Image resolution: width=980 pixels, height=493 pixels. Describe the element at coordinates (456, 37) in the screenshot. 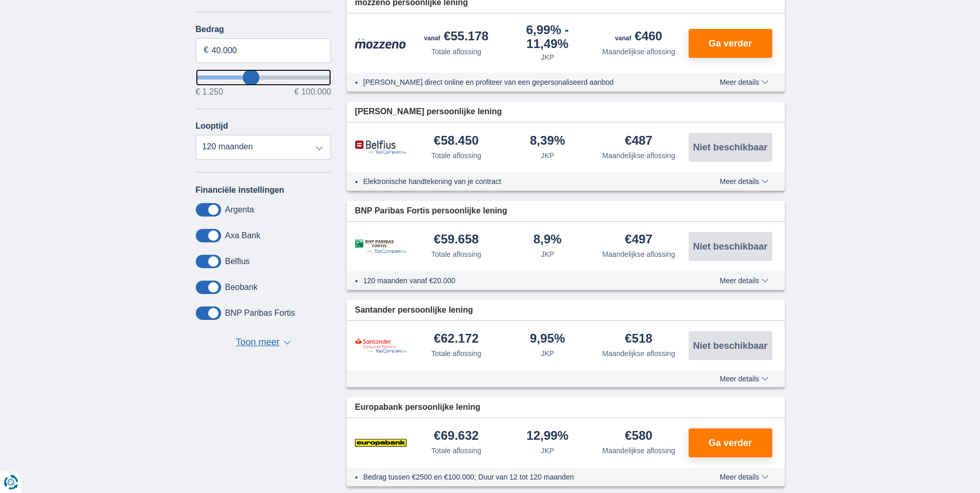

I see `div: €55.178` at that location.